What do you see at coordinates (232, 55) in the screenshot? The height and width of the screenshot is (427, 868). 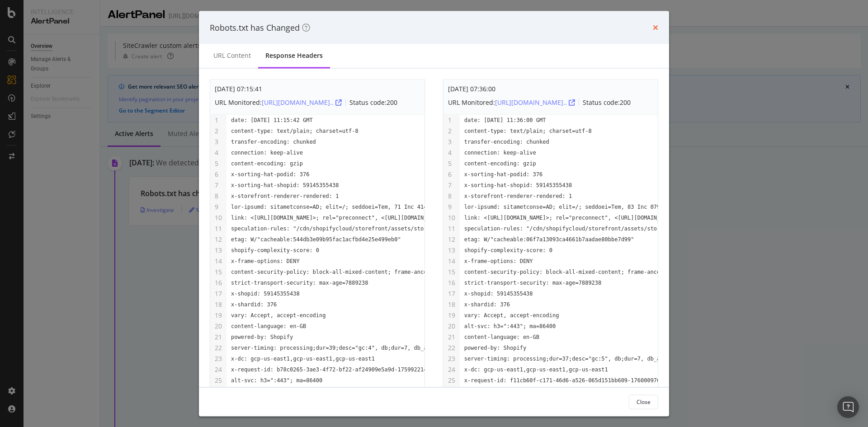 I see `div: URL Content` at bounding box center [232, 55].